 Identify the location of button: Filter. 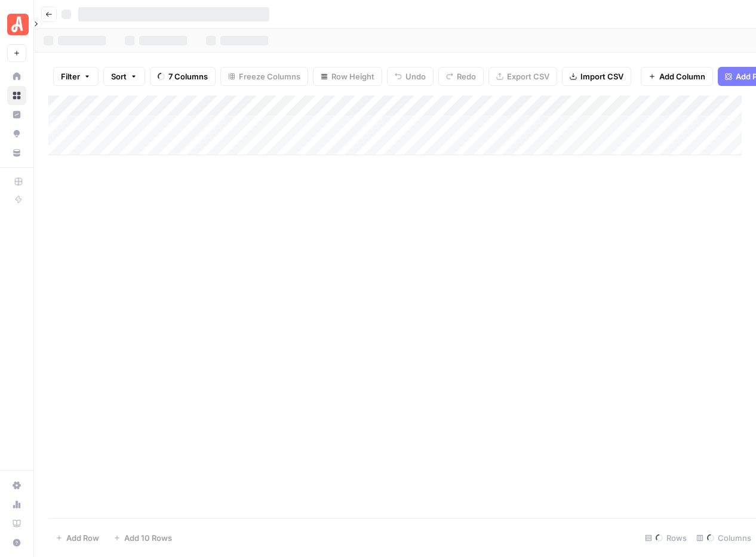
(76, 76).